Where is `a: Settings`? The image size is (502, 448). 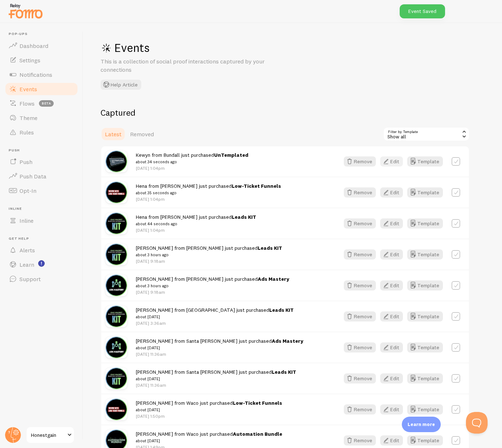 a: Settings is located at coordinates (42, 60).